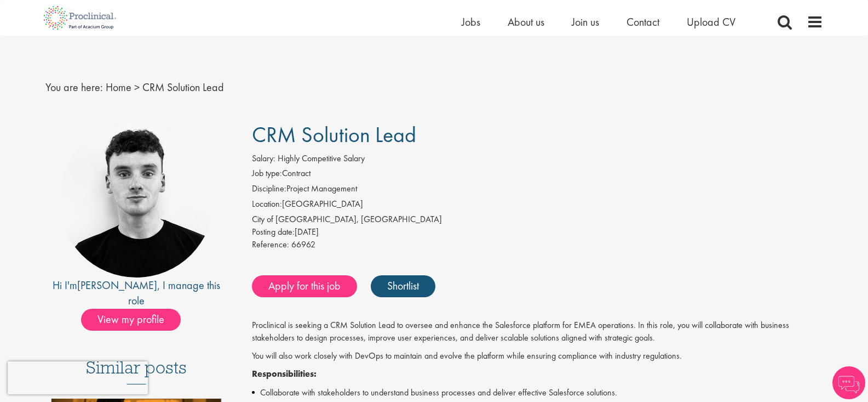 The width and height of the screenshot is (868, 402). Describe the element at coordinates (471, 22) in the screenshot. I see `a: Jobs` at that location.